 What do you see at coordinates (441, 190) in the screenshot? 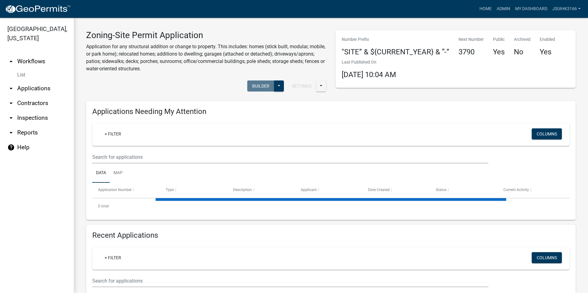
I see `span: Status` at bounding box center [441, 190].